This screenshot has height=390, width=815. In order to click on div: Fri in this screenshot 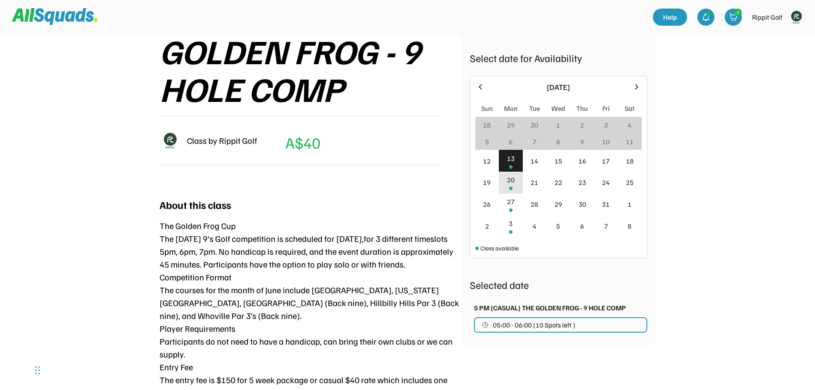, I will do `click(606, 108)`.